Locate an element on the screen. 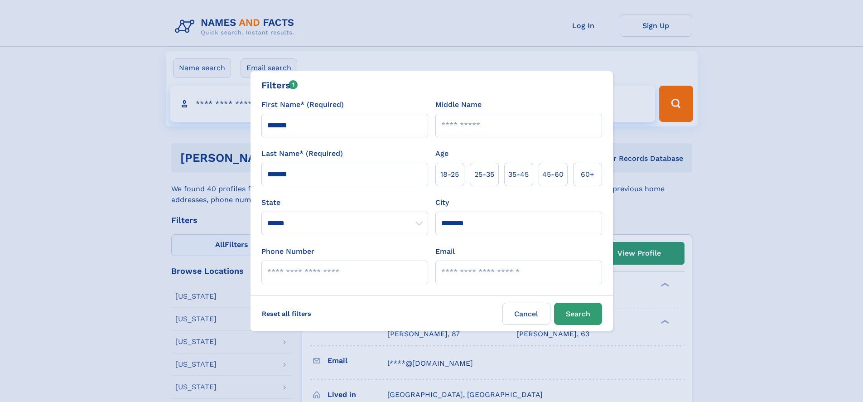  label: First Name* (Required) is located at coordinates (303, 105).